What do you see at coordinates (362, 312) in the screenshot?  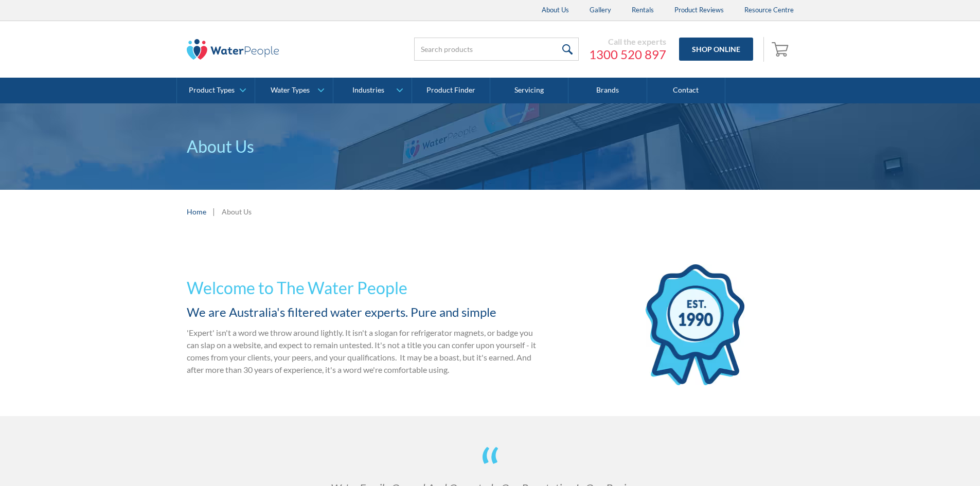 I see `h2: We are Australia's filtered water experts. Pure and simple` at bounding box center [362, 312].